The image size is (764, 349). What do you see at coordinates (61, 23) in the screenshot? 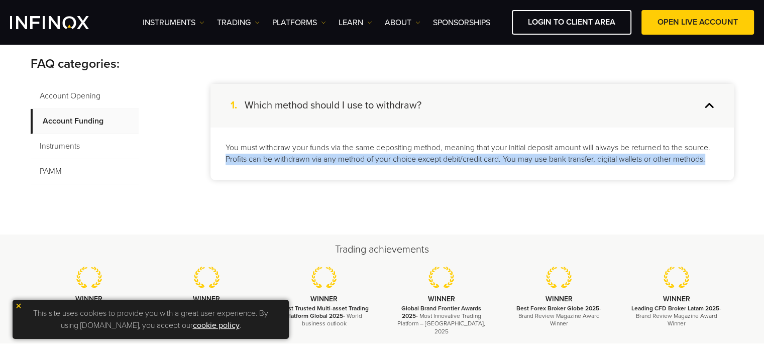
I see `a: INFINOX Logo` at bounding box center [61, 23].